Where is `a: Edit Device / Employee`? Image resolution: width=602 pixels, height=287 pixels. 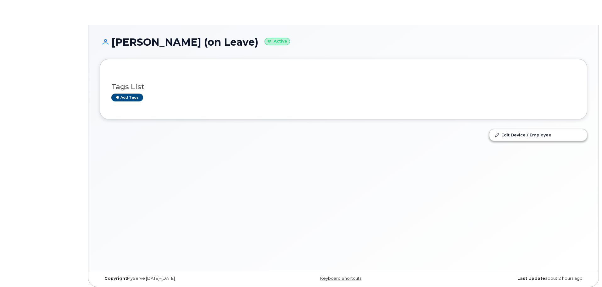 a: Edit Device / Employee is located at coordinates (538, 135).